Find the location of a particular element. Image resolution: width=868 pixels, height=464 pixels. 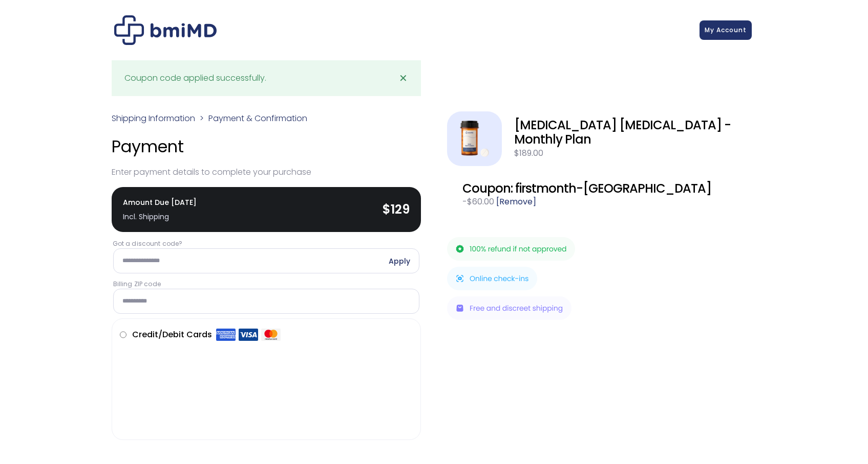

img: Visa is located at coordinates (248, 335).